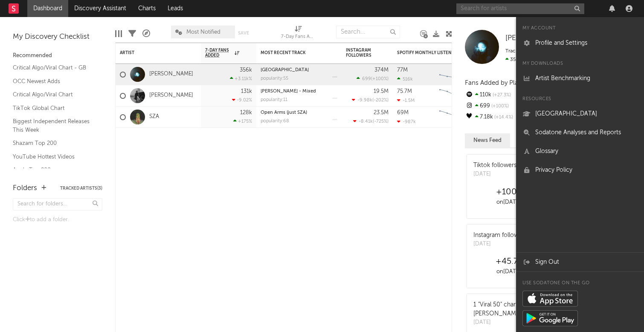 The image size is (644, 332). I want to click on div: 75.7M, so click(404, 91).